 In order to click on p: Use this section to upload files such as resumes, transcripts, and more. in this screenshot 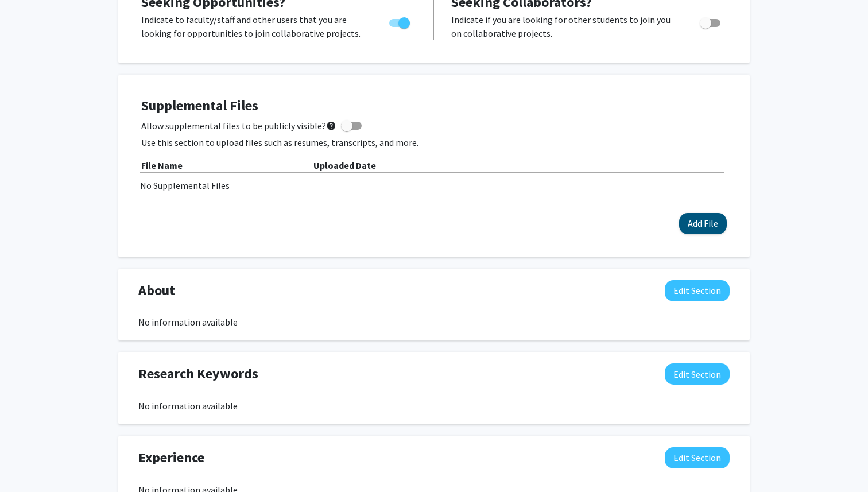, I will do `click(434, 142)`.